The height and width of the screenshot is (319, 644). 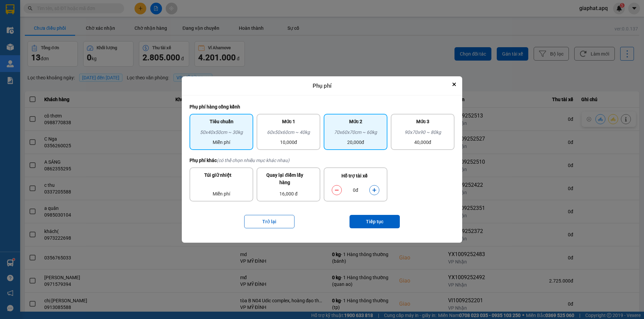 What do you see at coordinates (375, 222) in the screenshot?
I see `button: Tiếp tục` at bounding box center [375, 222].